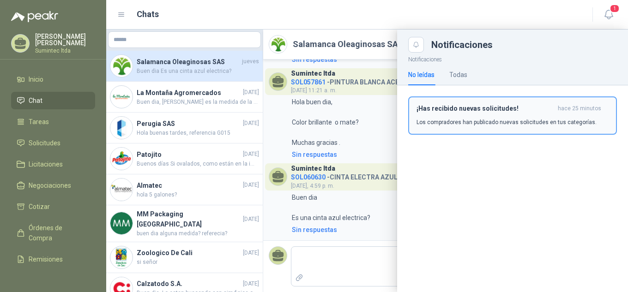 The height and width of the screenshot is (292, 628). What do you see at coordinates (53, 122) in the screenshot?
I see `a: Tareas` at bounding box center [53, 122].